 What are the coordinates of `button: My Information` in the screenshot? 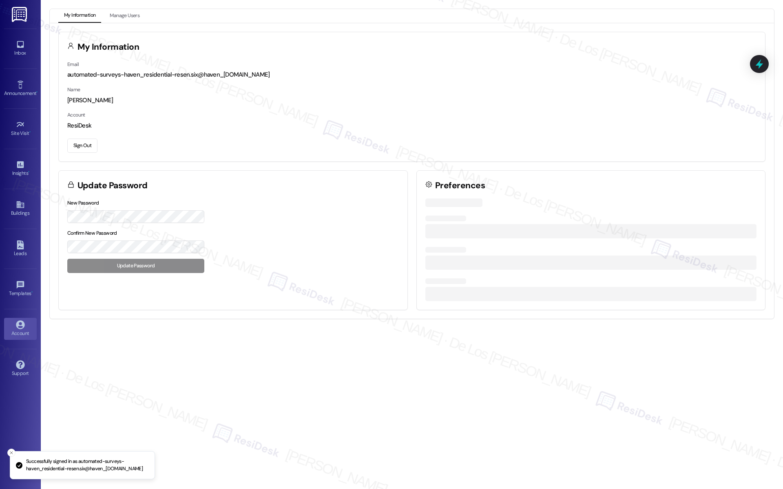 It's located at (80, 16).